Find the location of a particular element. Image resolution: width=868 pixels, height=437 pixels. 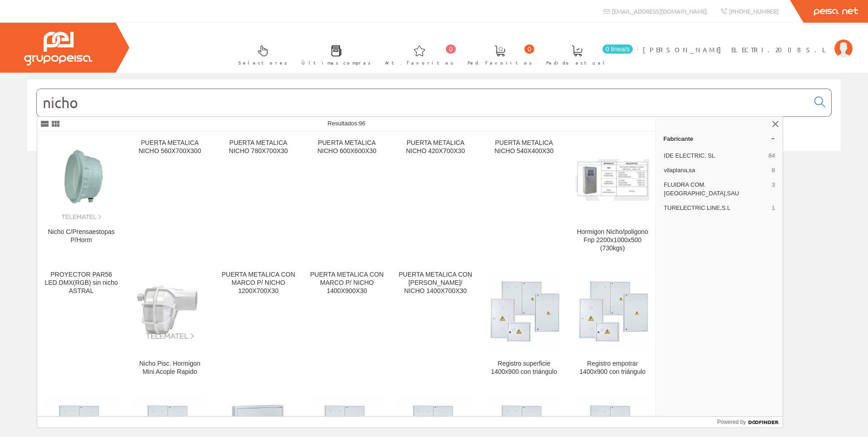

img: Nicho C/Prensaestopas P/Horm is located at coordinates (81, 180).